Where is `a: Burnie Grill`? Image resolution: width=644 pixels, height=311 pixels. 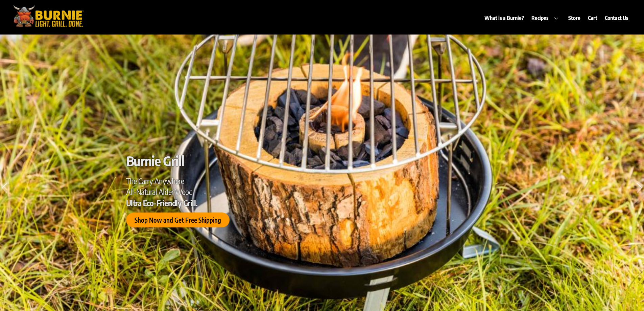 a: Burnie Grill is located at coordinates (48, 25).